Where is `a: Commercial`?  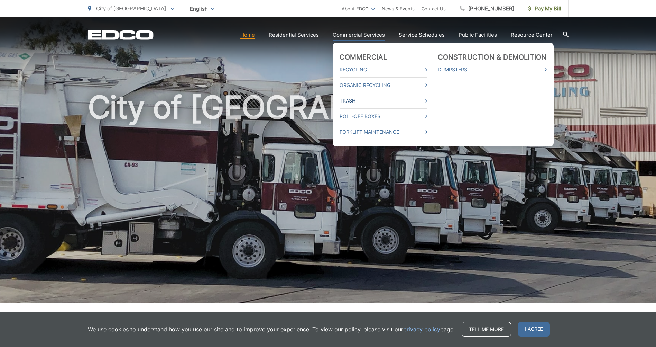 a: Commercial is located at coordinates (364, 57).